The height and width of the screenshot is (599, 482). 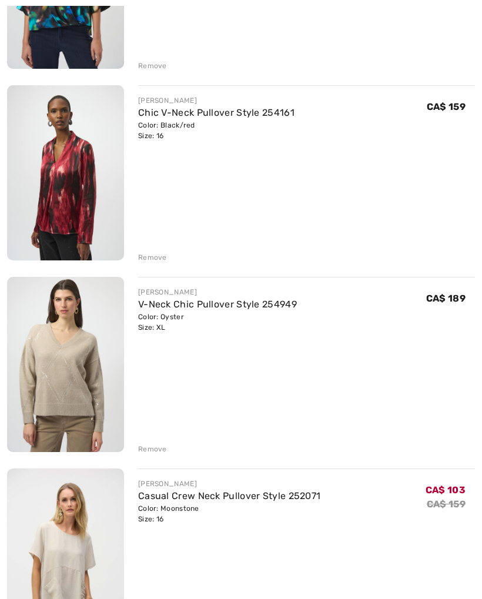 I want to click on img: Chic V-Neck Pullover Style 254161, so click(x=65, y=173).